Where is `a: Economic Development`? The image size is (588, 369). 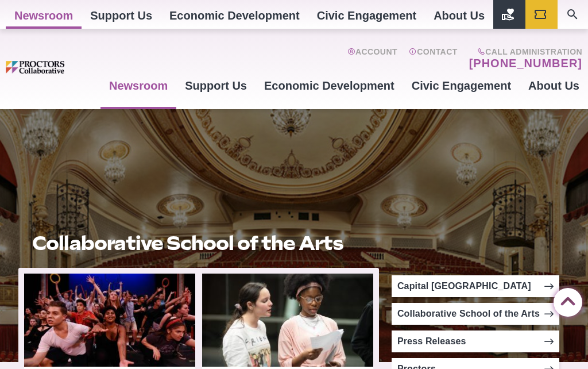
a: Economic Development is located at coordinates (329, 86).